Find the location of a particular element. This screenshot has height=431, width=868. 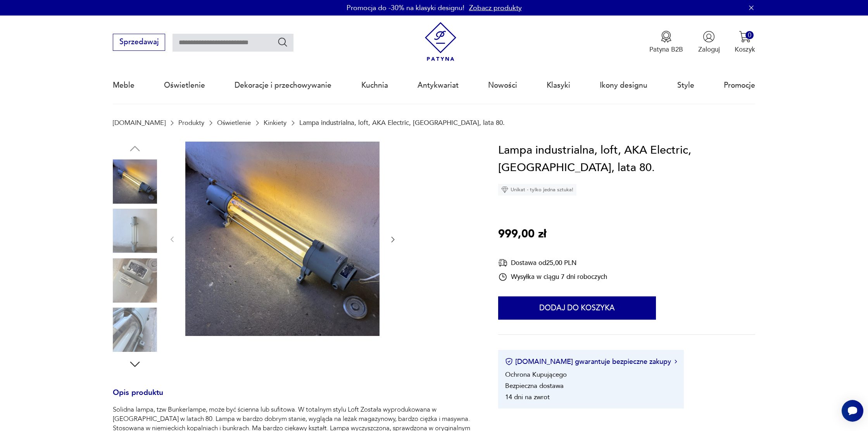

p: Patyna B2B is located at coordinates (666, 49).